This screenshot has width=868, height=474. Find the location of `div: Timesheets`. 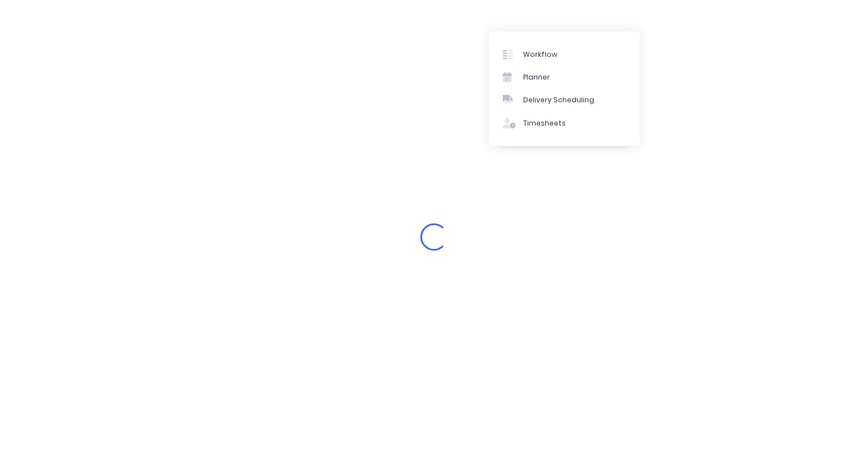

div: Timesheets is located at coordinates (545, 123).